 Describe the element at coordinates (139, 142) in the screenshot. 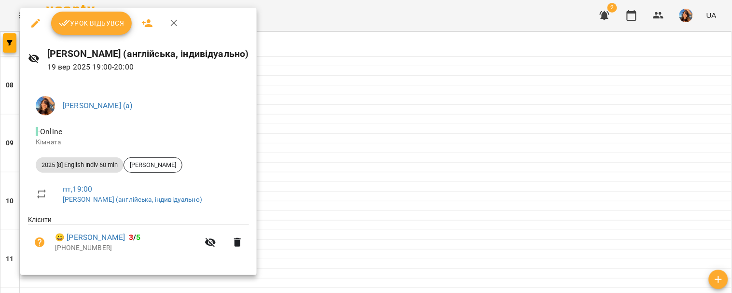

I see `p: Кімната` at that location.